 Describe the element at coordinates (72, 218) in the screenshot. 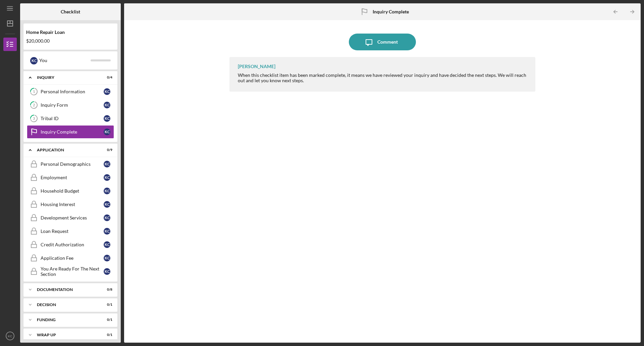

I see `div: Development Services` at that location.